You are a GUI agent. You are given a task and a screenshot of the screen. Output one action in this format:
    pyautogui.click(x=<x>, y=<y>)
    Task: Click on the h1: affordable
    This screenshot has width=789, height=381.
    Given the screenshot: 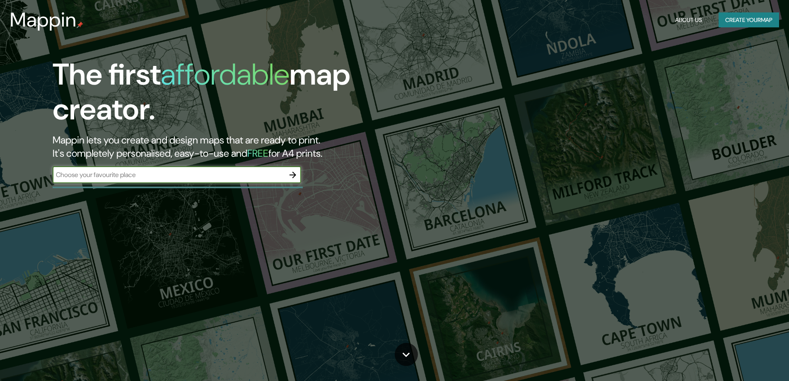 What is the action you would take?
    pyautogui.click(x=225, y=74)
    